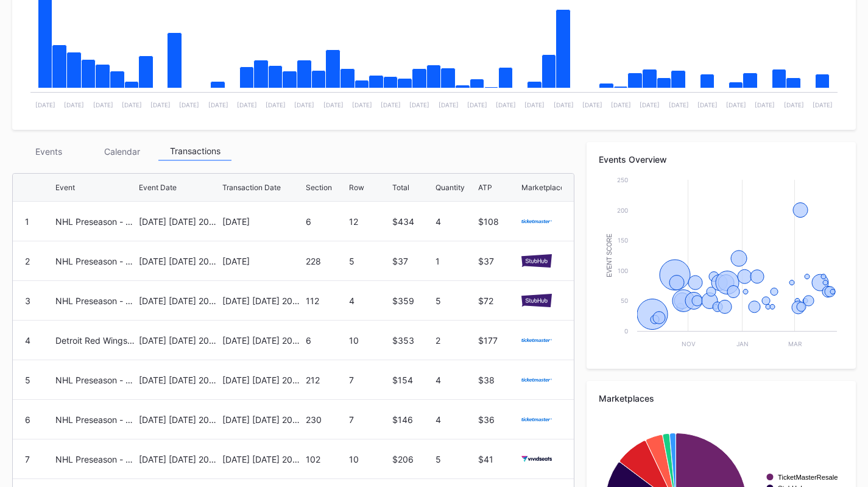 The image size is (868, 487). What do you see at coordinates (624, 300) in the screenshot?
I see `text: 50` at bounding box center [624, 300].